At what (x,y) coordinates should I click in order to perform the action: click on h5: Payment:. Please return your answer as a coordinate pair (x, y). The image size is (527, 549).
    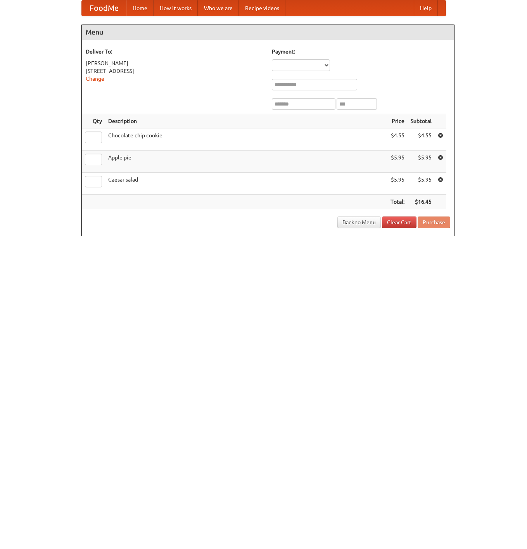
    Looking at the image, I should click on (361, 52).